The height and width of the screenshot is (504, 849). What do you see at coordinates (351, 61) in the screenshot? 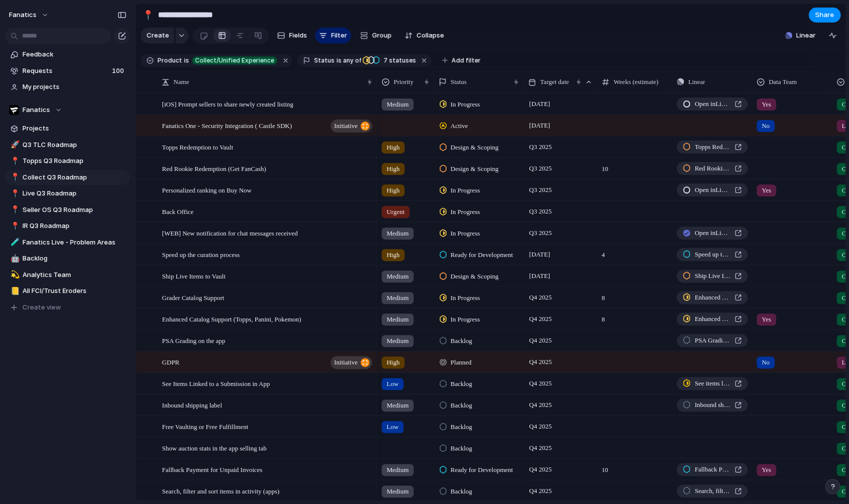
I see `span: any of` at bounding box center [351, 61].